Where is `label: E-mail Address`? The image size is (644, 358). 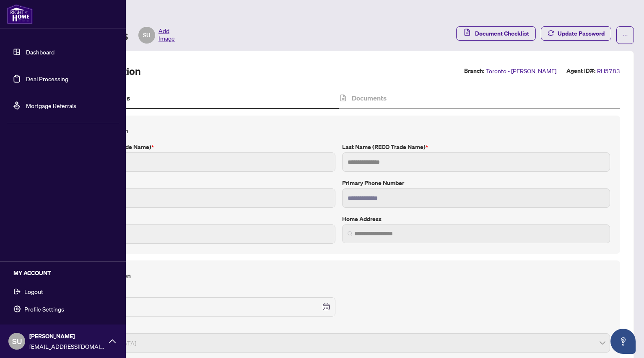
label: E-mail Address is located at coordinates (202, 219).